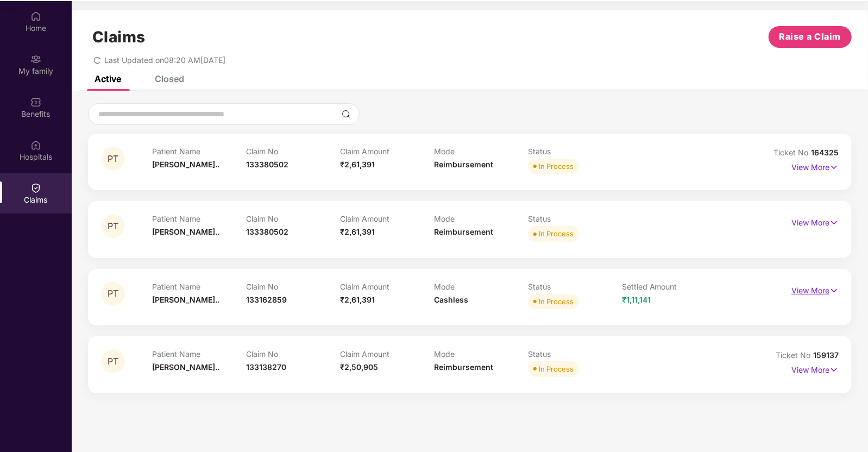  Describe the element at coordinates (266, 299) in the screenshot. I see `span: 133162859` at that location.